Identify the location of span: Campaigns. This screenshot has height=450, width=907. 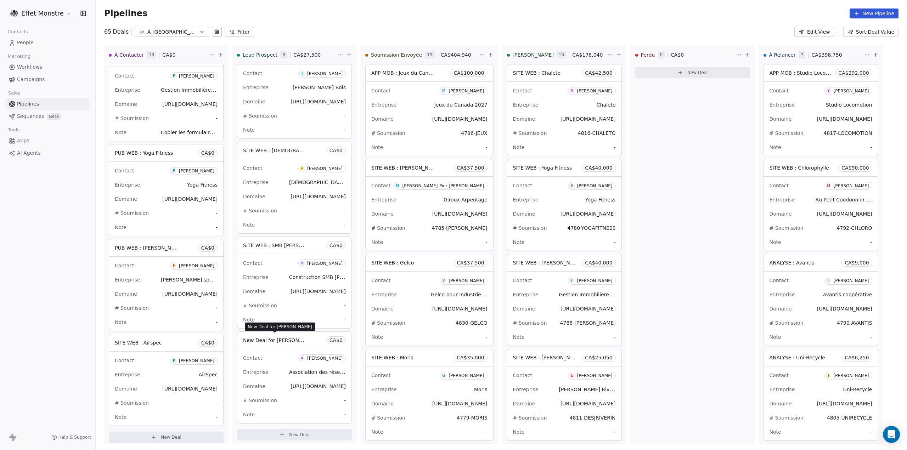
(31, 79).